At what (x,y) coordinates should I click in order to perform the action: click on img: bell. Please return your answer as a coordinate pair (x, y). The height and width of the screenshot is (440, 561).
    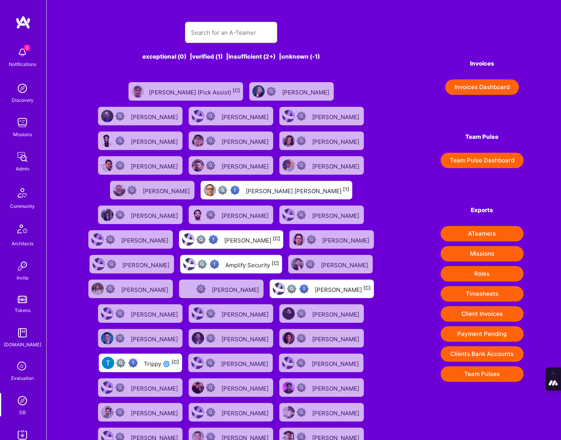
    Looking at the image, I should click on (22, 52).